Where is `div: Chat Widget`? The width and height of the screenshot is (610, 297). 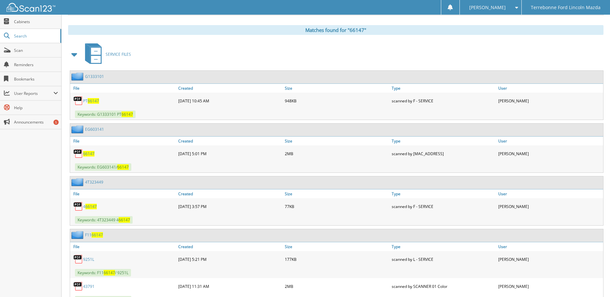 div: Chat Widget is located at coordinates (593, 281).